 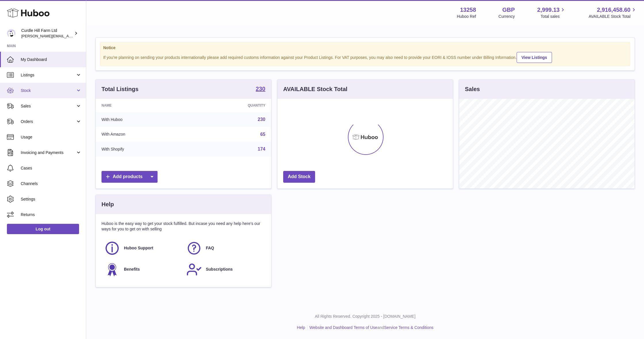 What do you see at coordinates (473, 89) in the screenshot?
I see `h3: Sales` at bounding box center [473, 89].